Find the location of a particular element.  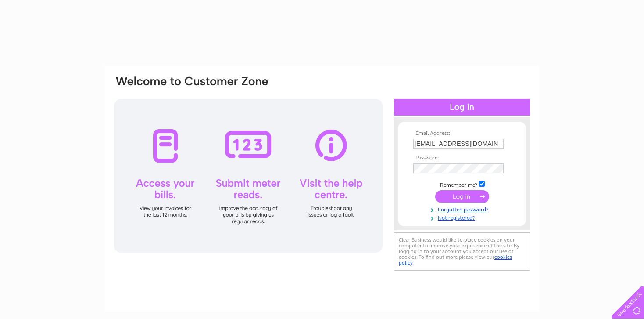

input: Submit is located at coordinates (462, 196).